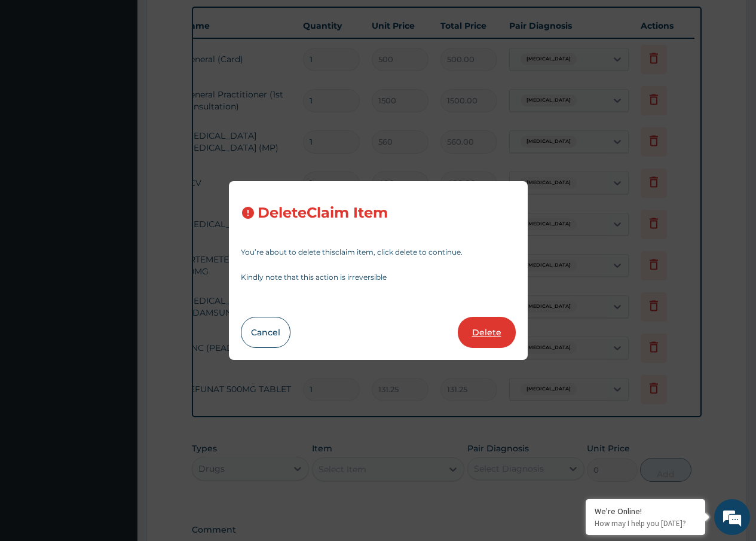 Image resolution: width=756 pixels, height=541 pixels. I want to click on button: Cancel, so click(265, 332).